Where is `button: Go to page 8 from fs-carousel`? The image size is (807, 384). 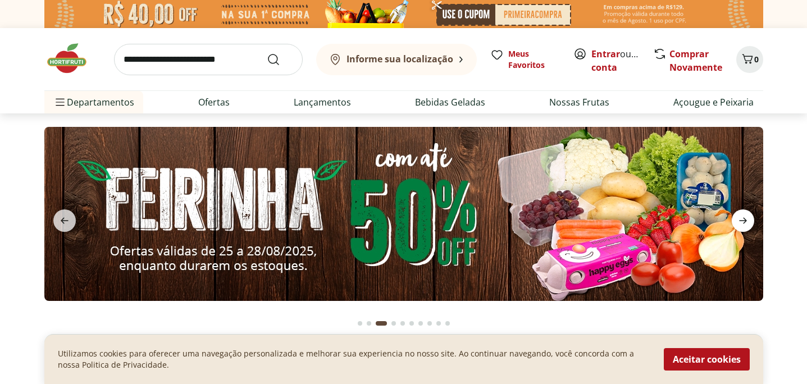
button: Go to page 8 from fs-carousel is located at coordinates (430, 323).